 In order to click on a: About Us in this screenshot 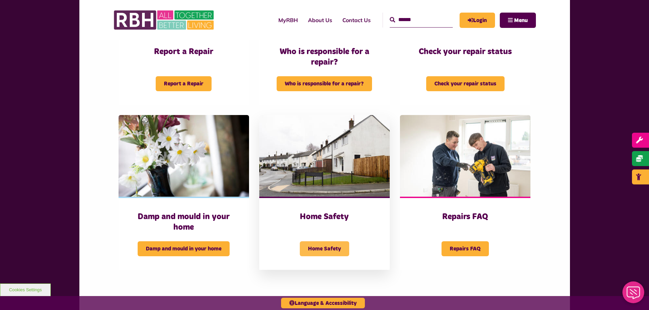, I will do `click(320, 20)`.